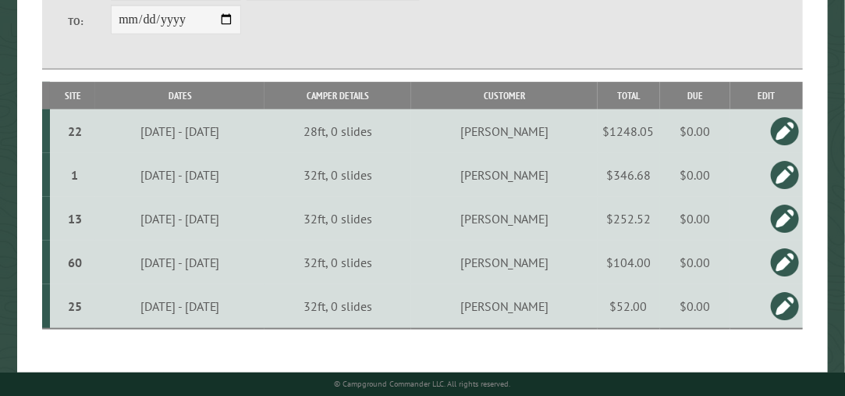 The image size is (845, 396). Describe the element at coordinates (504, 95) in the screenshot. I see `th: Customer` at that location.